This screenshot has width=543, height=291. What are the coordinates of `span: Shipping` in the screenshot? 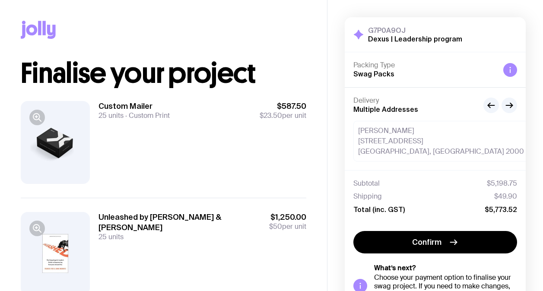 It's located at (368, 196).